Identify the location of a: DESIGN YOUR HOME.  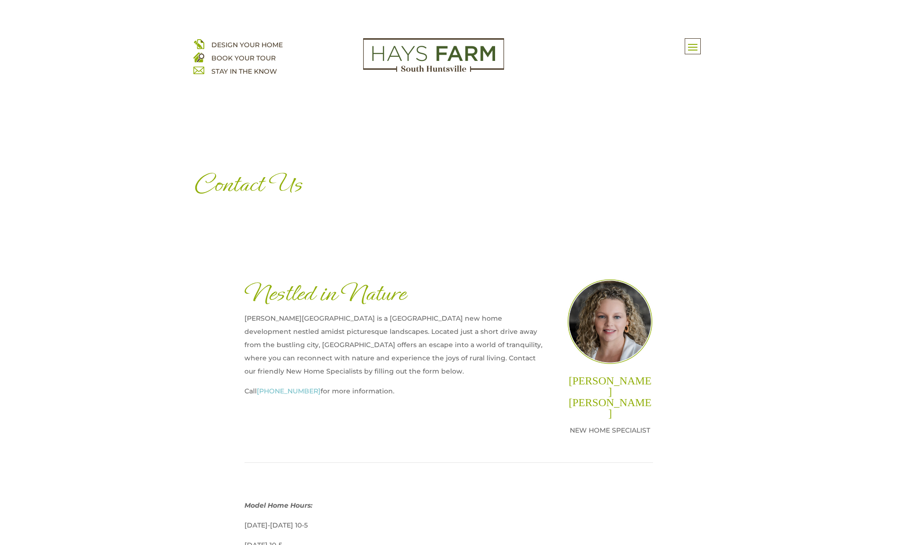
(247, 45).